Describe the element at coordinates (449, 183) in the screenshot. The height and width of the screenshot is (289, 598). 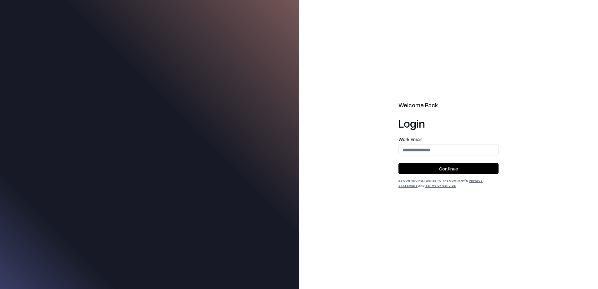
I see `div: By continuing, I agree to the Company's and` at that location.